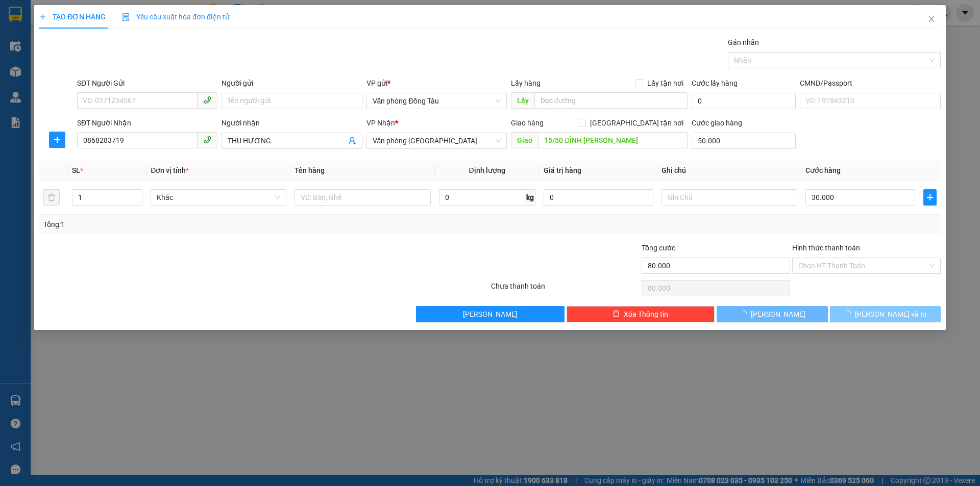 The height and width of the screenshot is (486, 980). Describe the element at coordinates (932, 19) in the screenshot. I see `span: close` at that location.